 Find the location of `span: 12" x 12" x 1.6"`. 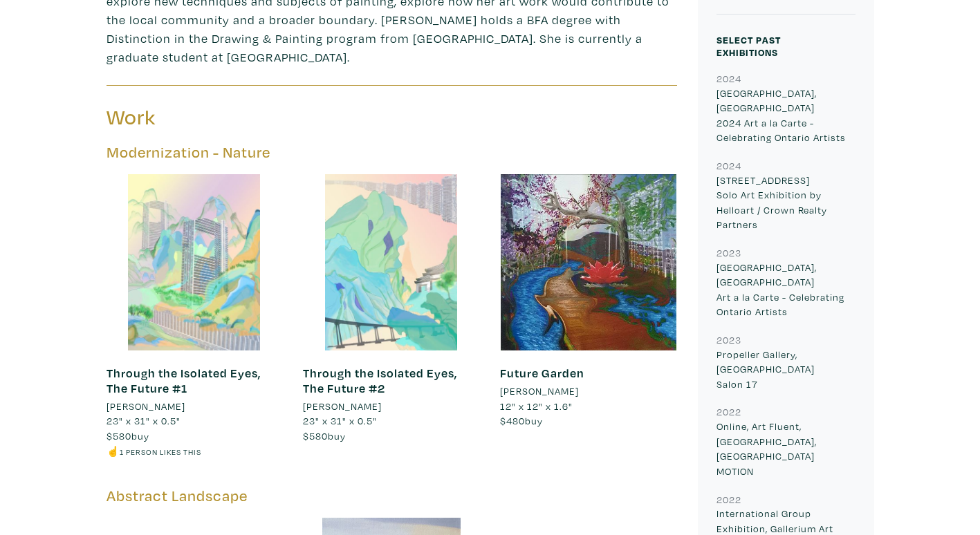

span: 12" x 12" x 1.6" is located at coordinates (536, 405).